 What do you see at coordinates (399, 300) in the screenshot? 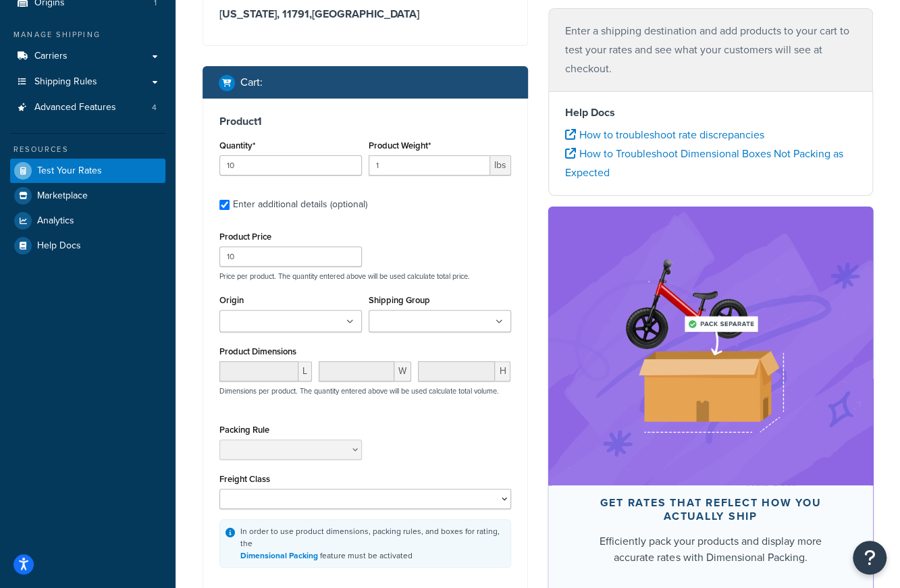
I see `label: Shipping Group` at bounding box center [399, 300].